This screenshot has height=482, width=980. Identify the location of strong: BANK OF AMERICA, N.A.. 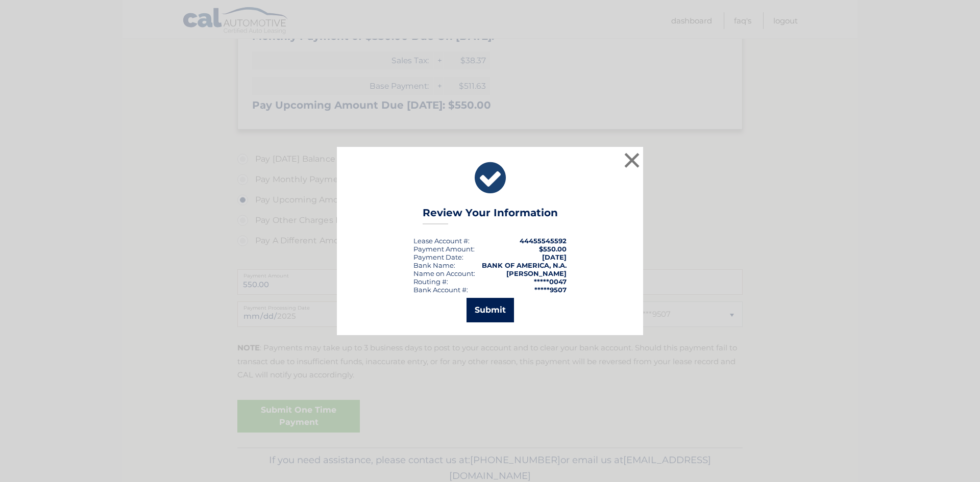
(524, 265).